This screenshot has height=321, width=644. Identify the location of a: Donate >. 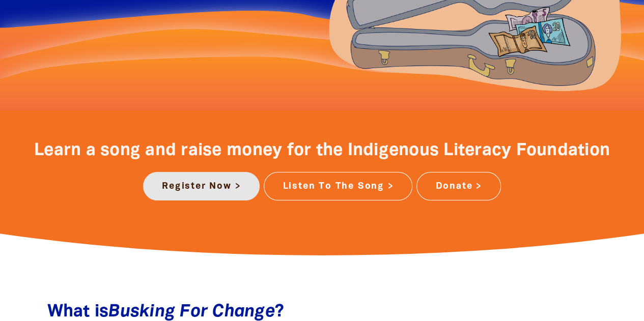
(458, 186).